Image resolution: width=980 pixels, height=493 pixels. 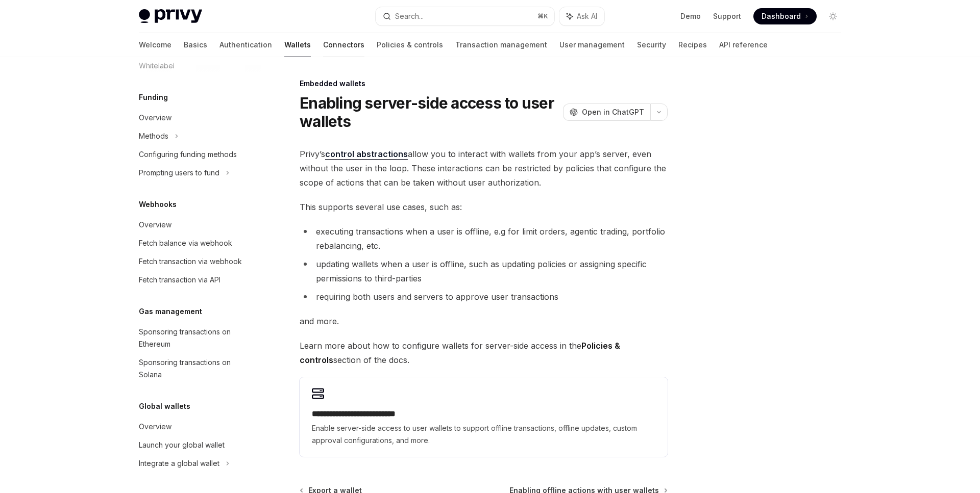 What do you see at coordinates (465, 16) in the screenshot?
I see `button: Search...⌘K` at bounding box center [465, 16].